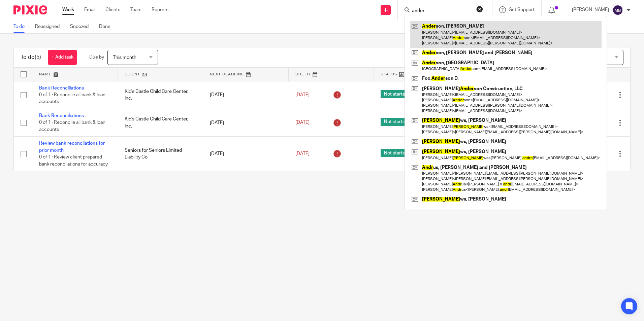  Describe the element at coordinates (73, 160) in the screenshot. I see `span: 0 of 1 · Review client prepared bank reconcilations for accuracy` at that location.